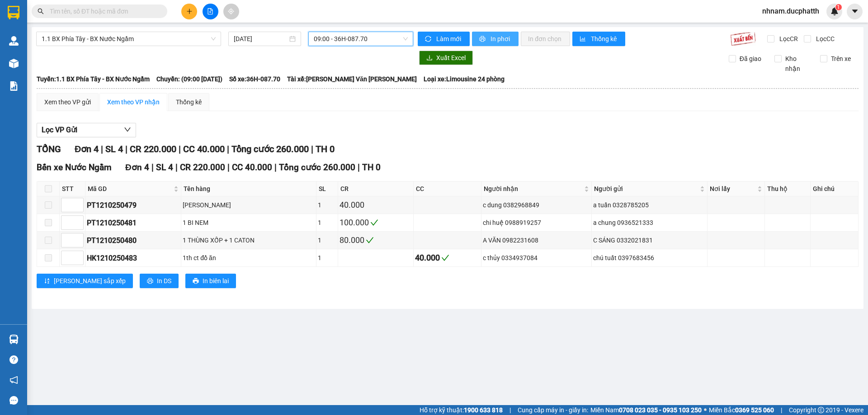 The width and height of the screenshot is (868, 415). What do you see at coordinates (650, 223) in the screenshot?
I see `div: a chung 0936521333` at bounding box center [650, 223].